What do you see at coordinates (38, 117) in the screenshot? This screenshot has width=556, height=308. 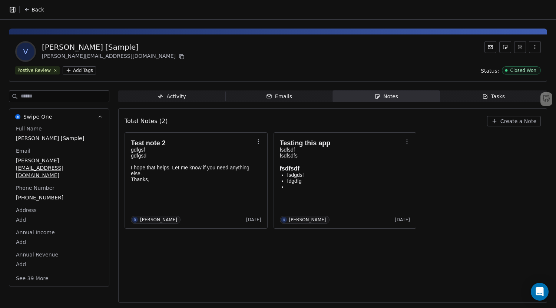 I see `span: Swipe One` at bounding box center [38, 117].